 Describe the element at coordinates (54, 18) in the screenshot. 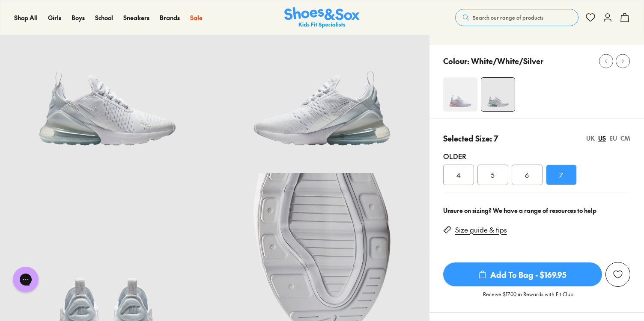

I see `span: Girls` at that location.